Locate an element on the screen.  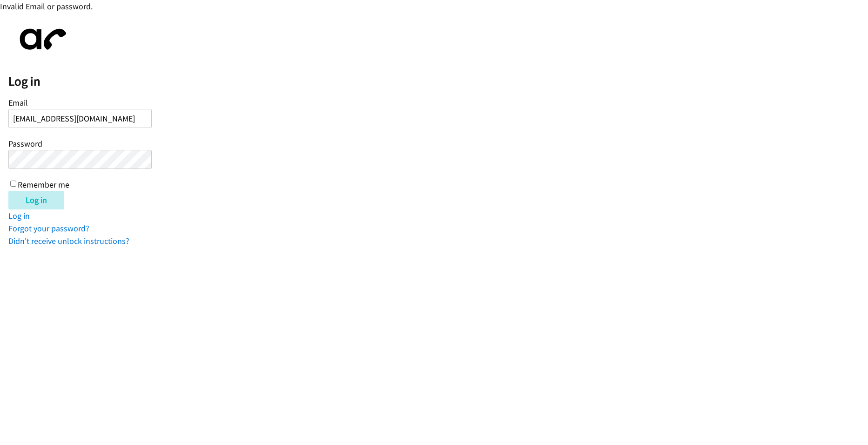
label: Password is located at coordinates (25, 144).